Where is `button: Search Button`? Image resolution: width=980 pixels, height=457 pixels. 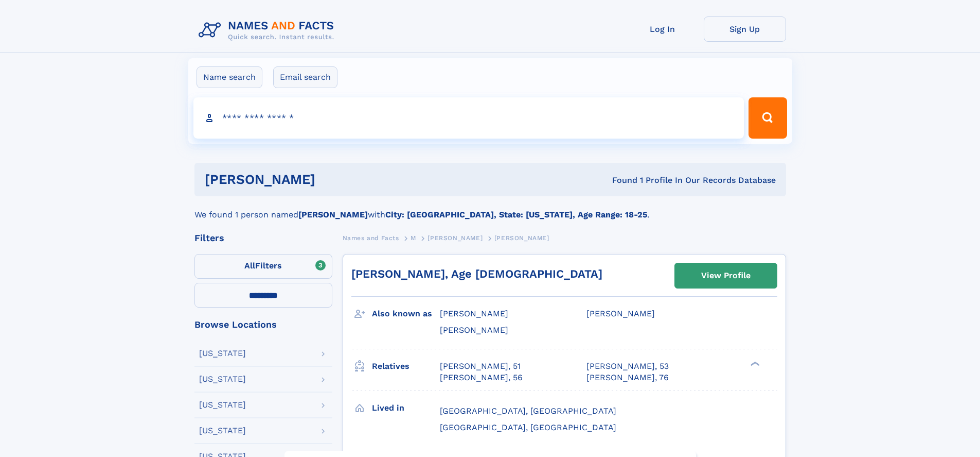
button: Search Button is located at coordinates (768, 118).